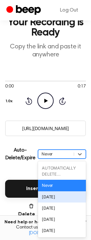 Image resolution: width=91 pixels, height=240 pixels. What do you see at coordinates (82, 86) in the screenshot?
I see `span: 0:17` at bounding box center [82, 86].